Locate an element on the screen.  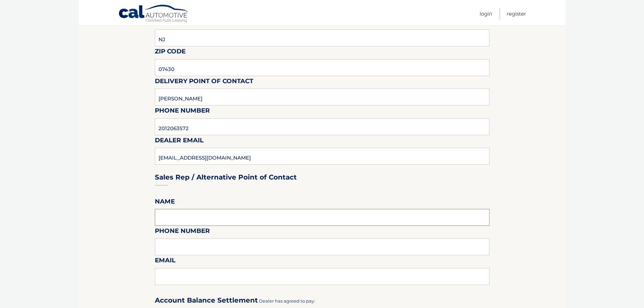
label: Delivery Point of Contact is located at coordinates (204, 82).